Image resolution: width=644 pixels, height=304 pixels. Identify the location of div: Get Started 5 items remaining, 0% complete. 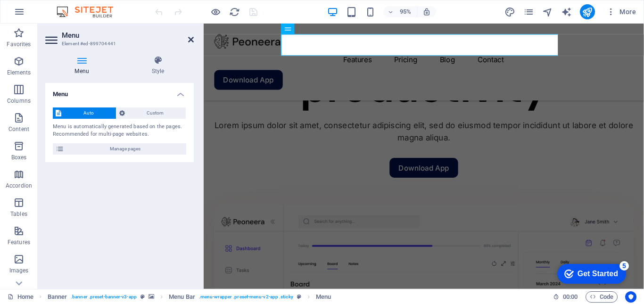
(40, 15).